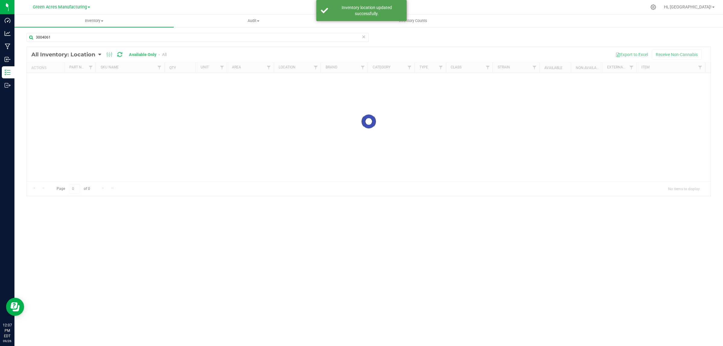 The height and width of the screenshot is (346, 723). What do you see at coordinates (653, 7) in the screenshot?
I see `div: Manage settings` at bounding box center [653, 7].